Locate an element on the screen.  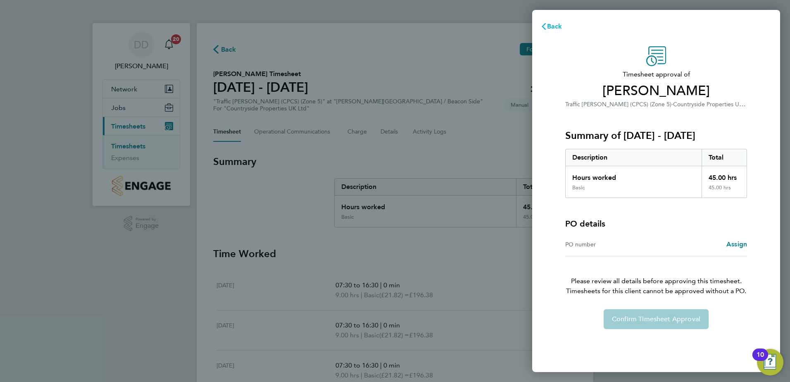
button: Back is located at coordinates (551, 26).